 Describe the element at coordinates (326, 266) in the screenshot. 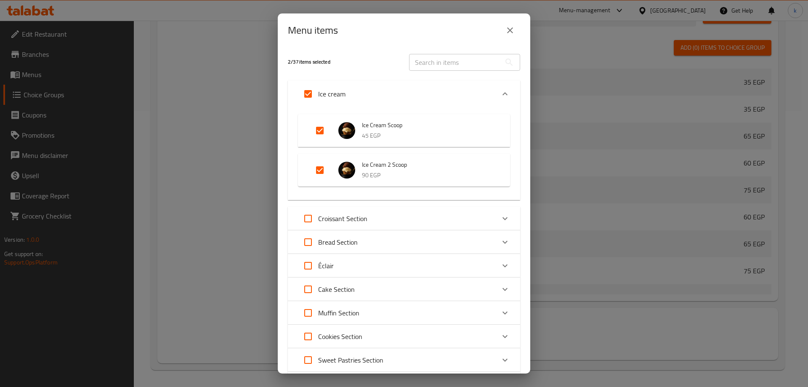

I see `p: Éclair` at that location.